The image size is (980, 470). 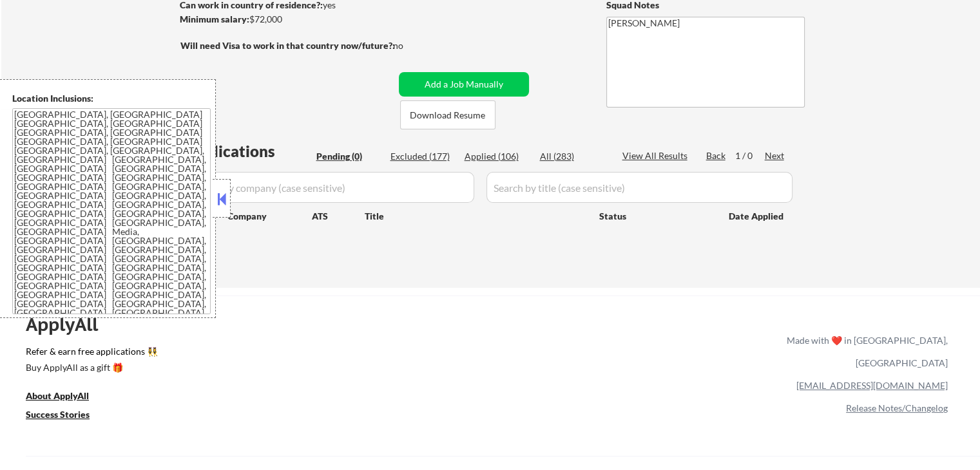 I want to click on a: Refer & earn free applications 👯‍♀️, so click(x=271, y=353).